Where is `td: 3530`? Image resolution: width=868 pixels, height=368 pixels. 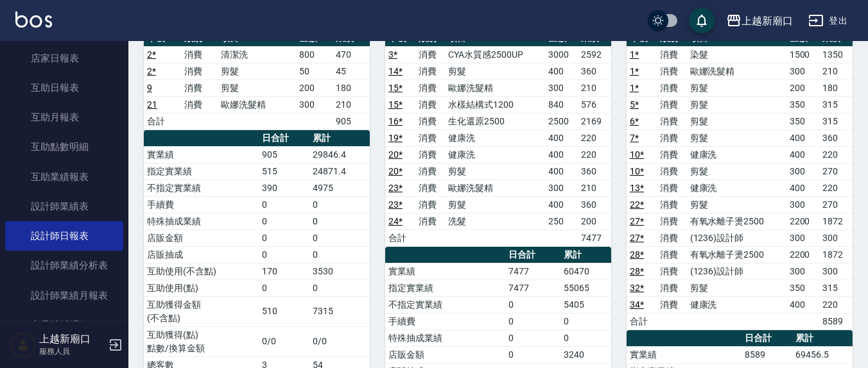
td: 3530 is located at coordinates (340, 271).